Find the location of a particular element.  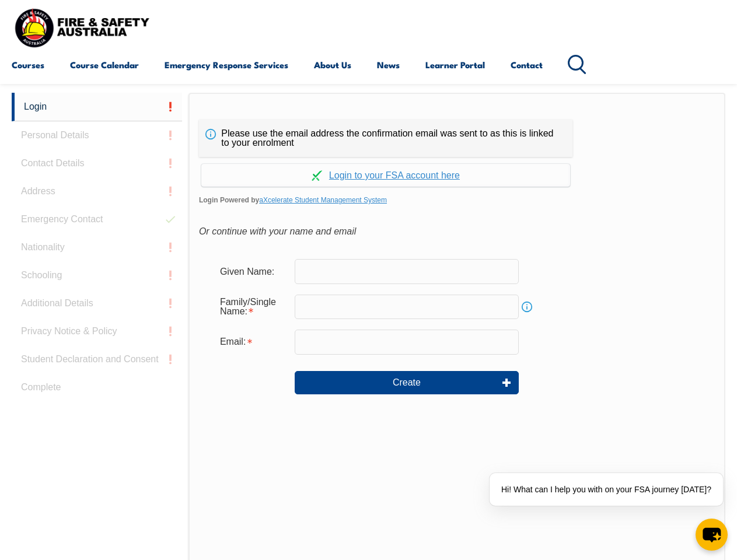

button: Create is located at coordinates (407, 383).